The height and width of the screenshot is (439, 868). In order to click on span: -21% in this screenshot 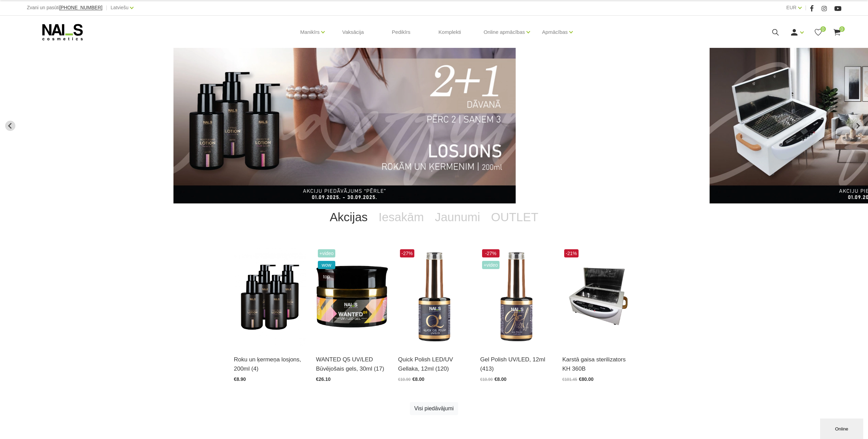, I will do `click(571, 254)`.